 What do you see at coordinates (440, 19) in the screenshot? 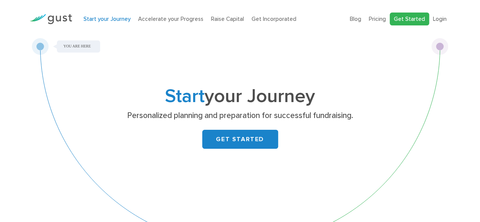
I see `a: Login` at bounding box center [440, 19].